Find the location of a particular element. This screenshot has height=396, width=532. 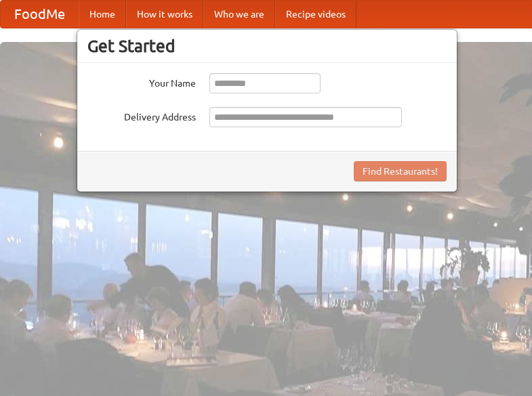

a: FoodMe is located at coordinates (39, 15).